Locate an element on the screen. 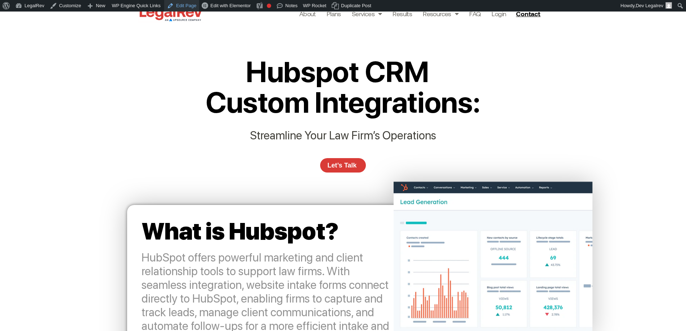  a: FAQ is located at coordinates (475, 14).